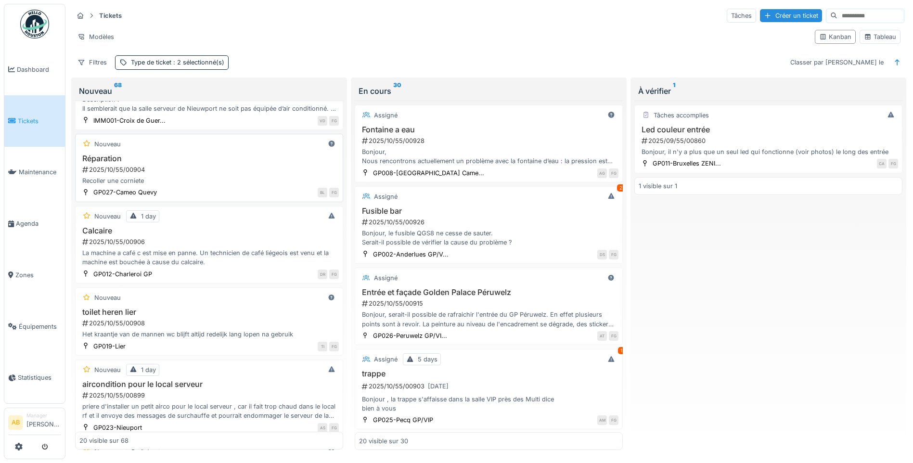 The height and width of the screenshot is (463, 913). Describe the element at coordinates (489, 222) in the screenshot. I see `div: 2025/10/55/00926` at that location.